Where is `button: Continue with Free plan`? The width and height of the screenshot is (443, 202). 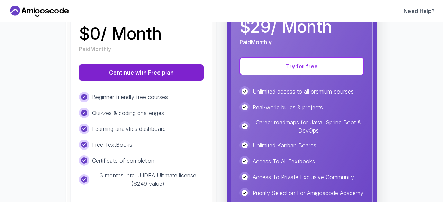 button: Continue with Free plan is located at coordinates (141, 73).